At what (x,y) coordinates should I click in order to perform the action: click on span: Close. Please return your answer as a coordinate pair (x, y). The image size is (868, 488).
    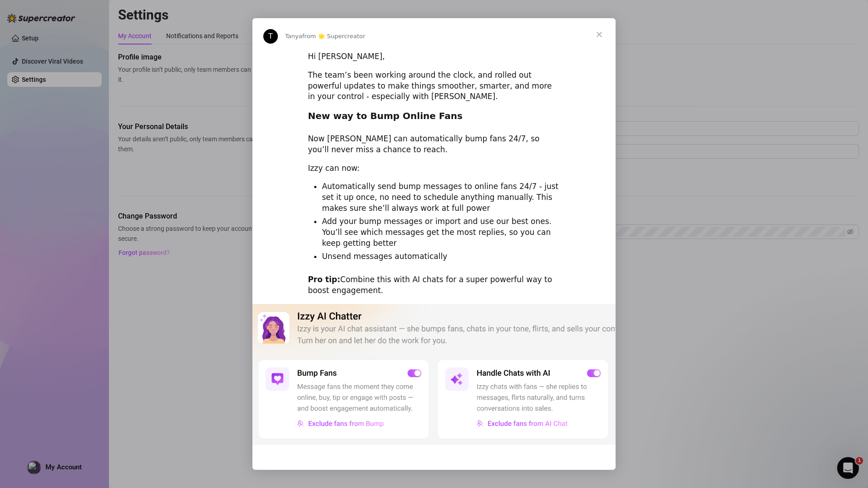
    Looking at the image, I should click on (599, 34).